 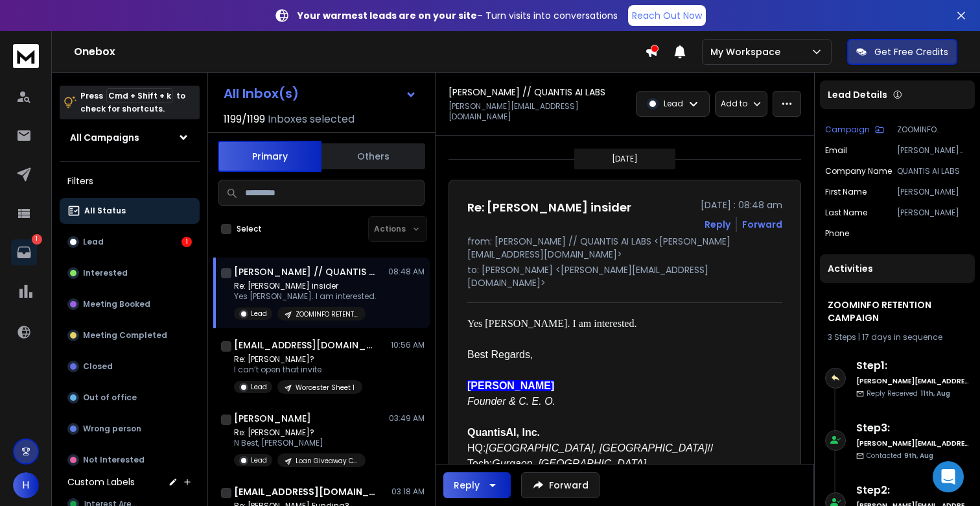 I want to click on button: Get Free Credits, so click(x=902, y=52).